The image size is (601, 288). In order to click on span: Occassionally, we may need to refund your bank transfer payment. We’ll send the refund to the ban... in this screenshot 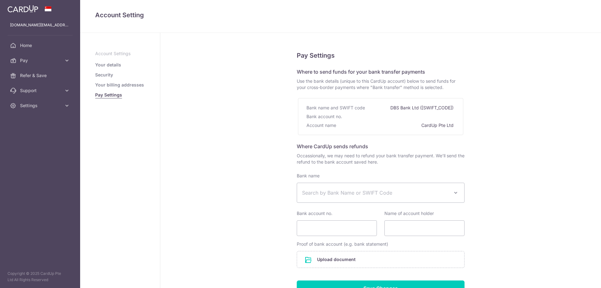, I will do `click(381, 159)`.